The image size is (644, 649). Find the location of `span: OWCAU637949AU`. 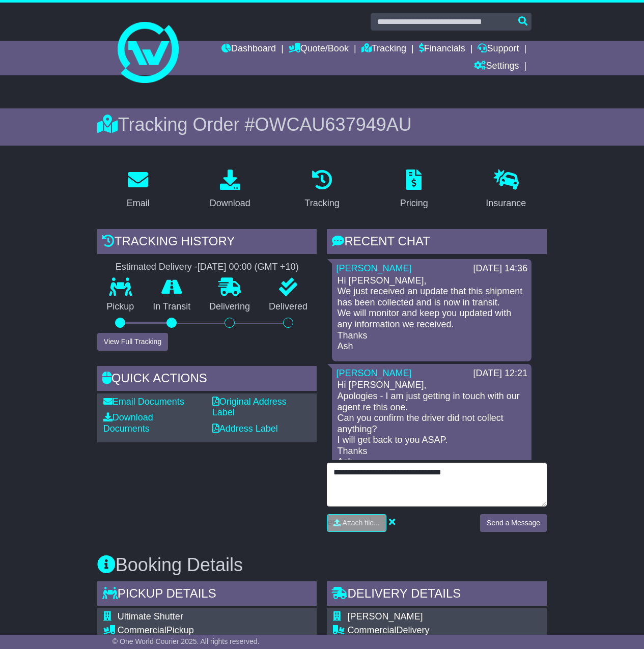

span: OWCAU637949AU is located at coordinates (333, 124).